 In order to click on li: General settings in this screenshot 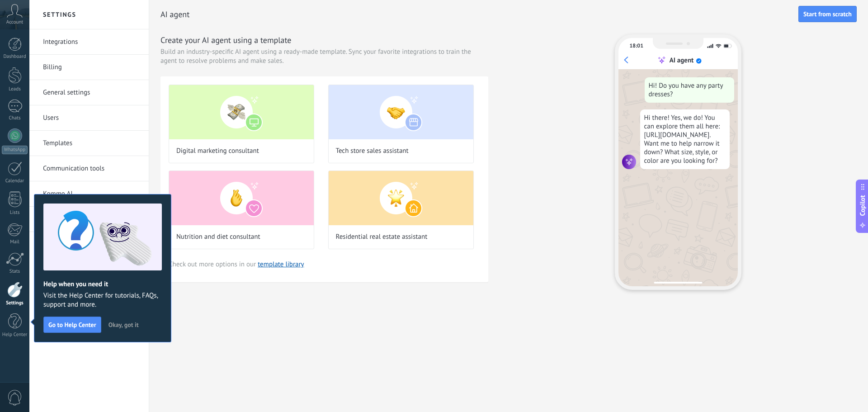, I will do `click(89, 93)`.